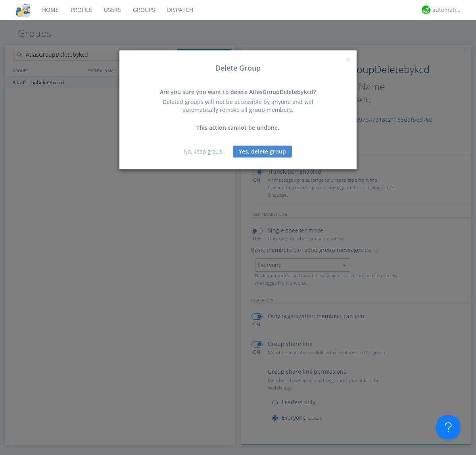  Describe the element at coordinates (262, 152) in the screenshot. I see `button: Yes, delete group` at that location.